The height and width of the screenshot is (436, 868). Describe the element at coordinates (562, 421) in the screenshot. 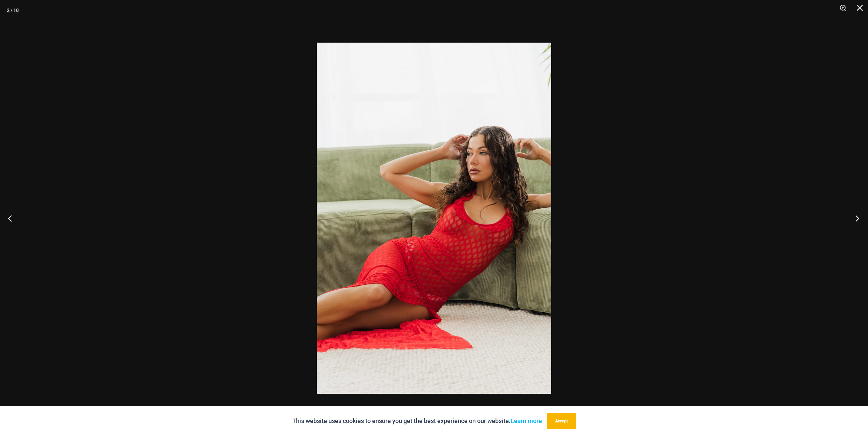

I see `button: Accept` at that location.